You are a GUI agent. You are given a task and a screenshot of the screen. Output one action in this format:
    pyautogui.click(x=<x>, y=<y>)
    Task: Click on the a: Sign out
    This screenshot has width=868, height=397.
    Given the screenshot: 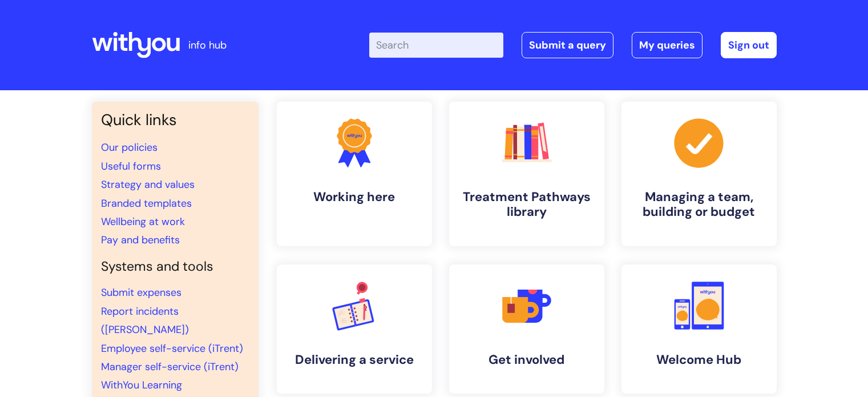 What is the action you would take?
    pyautogui.click(x=749, y=45)
    